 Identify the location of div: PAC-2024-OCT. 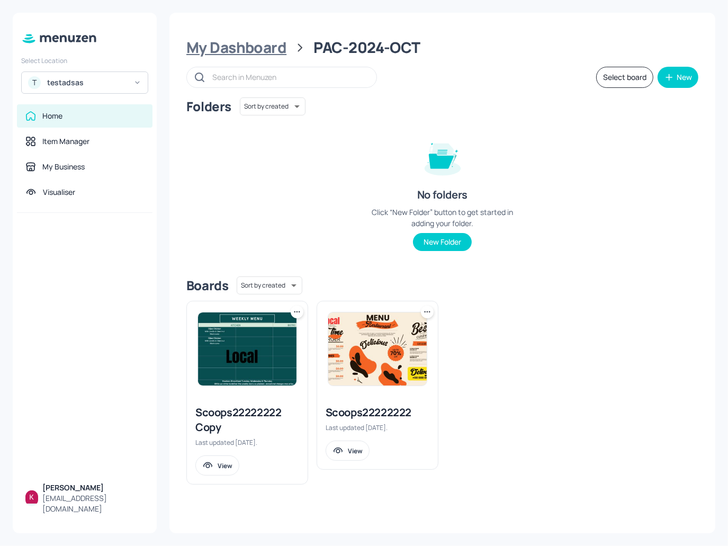
(367, 48).